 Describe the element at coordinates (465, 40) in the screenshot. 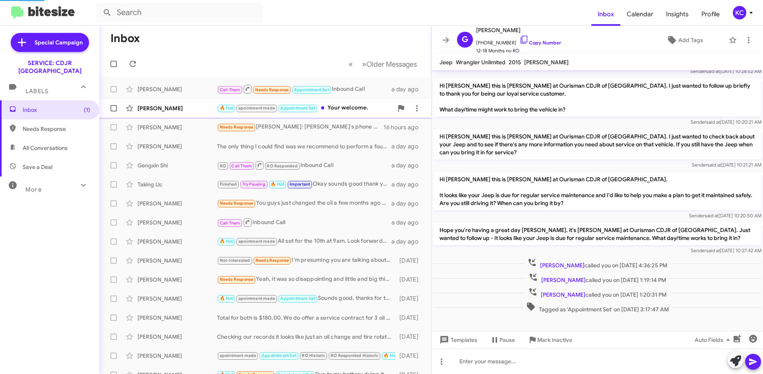

I see `span: G` at that location.